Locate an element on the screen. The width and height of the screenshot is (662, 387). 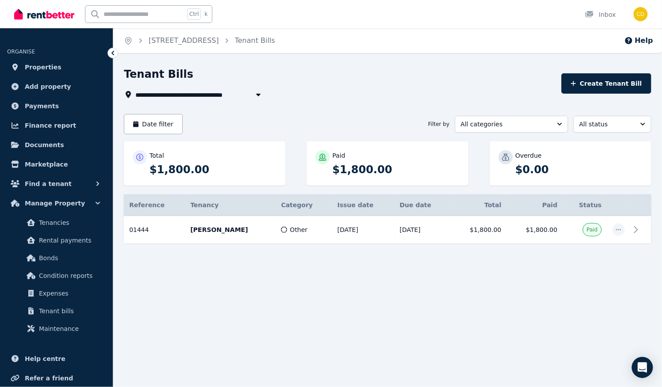
a: Condition reports is located at coordinates (56, 276).